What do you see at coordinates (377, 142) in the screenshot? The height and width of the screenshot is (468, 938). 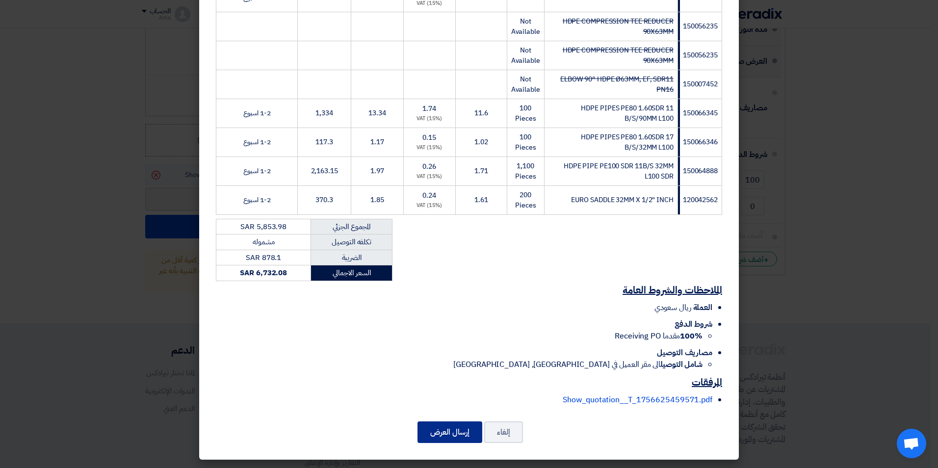 I see `span: 1.17` at bounding box center [377, 142].